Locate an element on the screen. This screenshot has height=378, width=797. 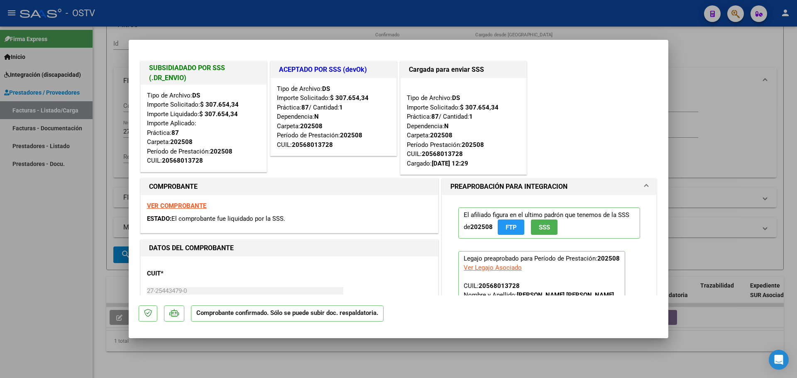
div: Open Intercom Messenger is located at coordinates (779, 360).